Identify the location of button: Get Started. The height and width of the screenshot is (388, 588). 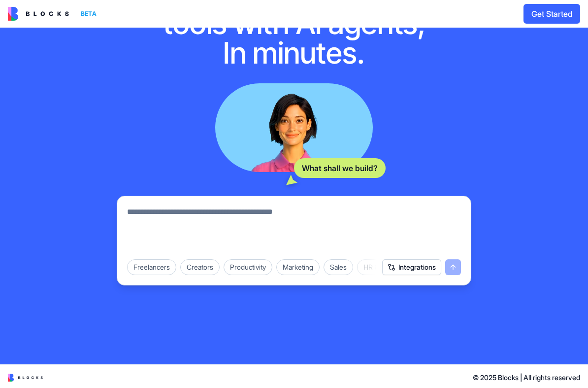
(552, 14).